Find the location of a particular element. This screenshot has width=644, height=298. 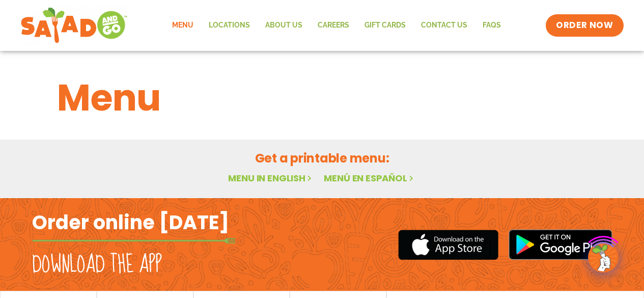

span: ORDER NOW is located at coordinates (585, 26).